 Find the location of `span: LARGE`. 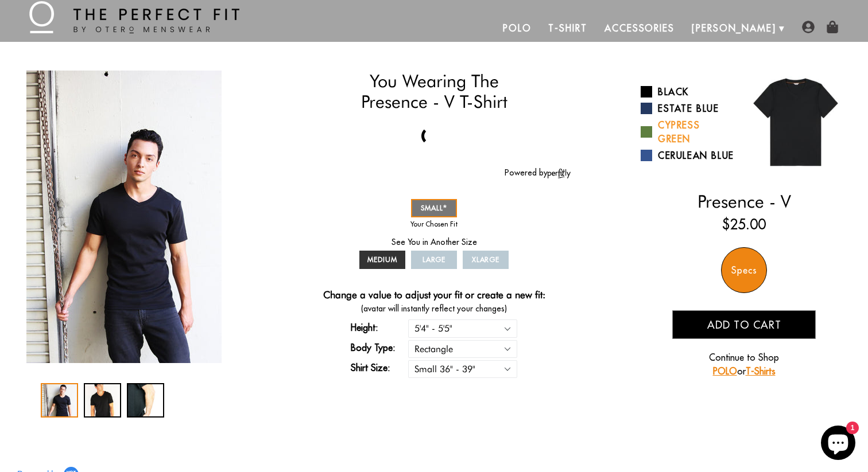

span: LARGE is located at coordinates (434, 259).